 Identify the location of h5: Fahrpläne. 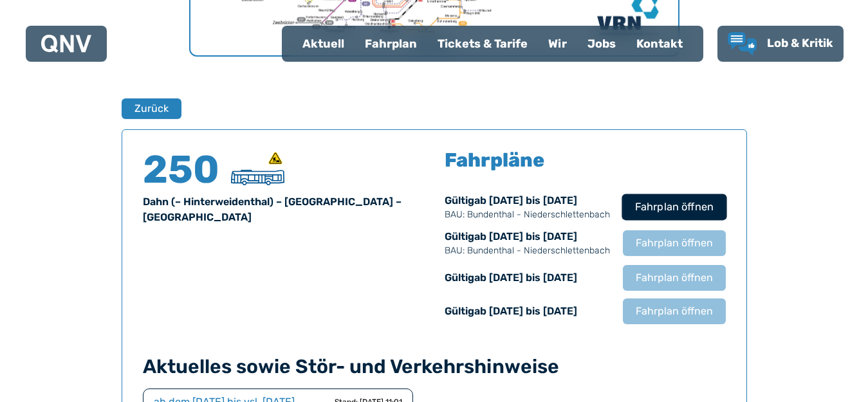
(494, 160).